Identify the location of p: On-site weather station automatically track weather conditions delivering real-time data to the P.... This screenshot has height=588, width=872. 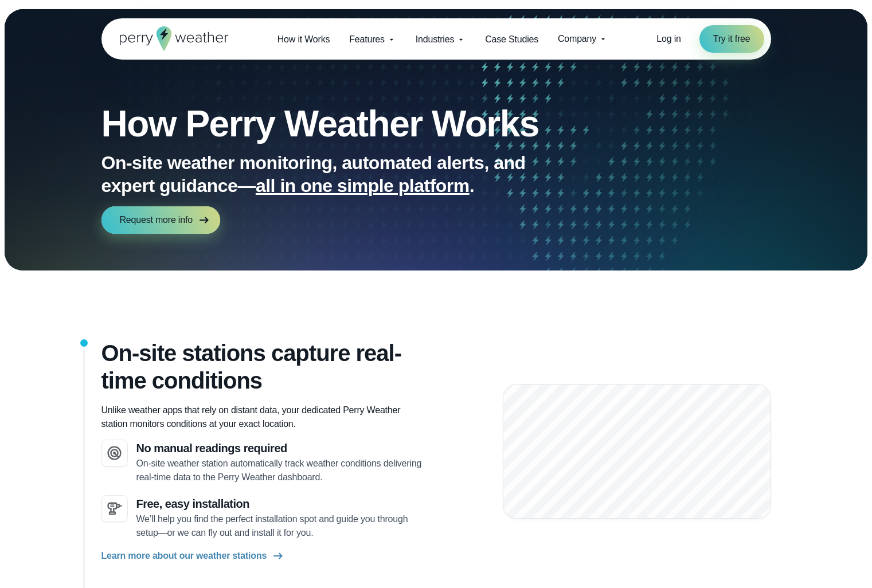
(281, 471).